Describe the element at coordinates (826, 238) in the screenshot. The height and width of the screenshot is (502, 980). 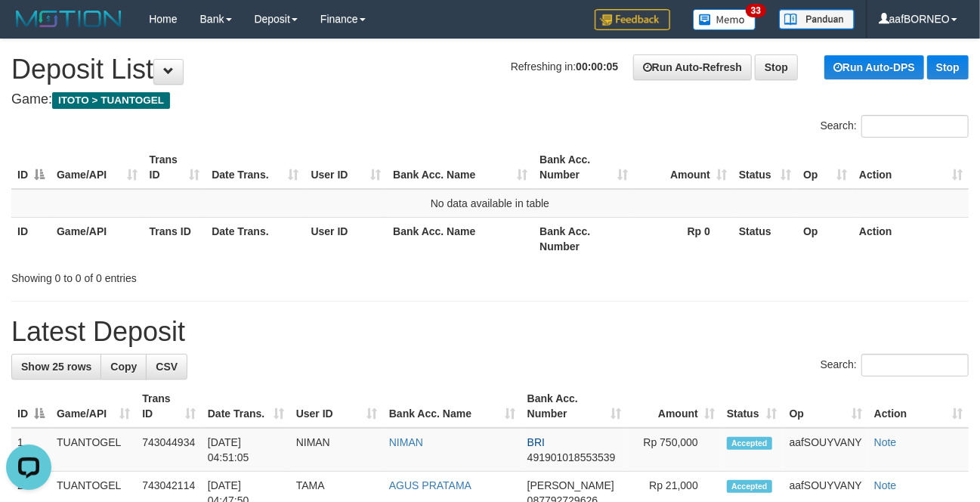
I see `th: Op` at that location.